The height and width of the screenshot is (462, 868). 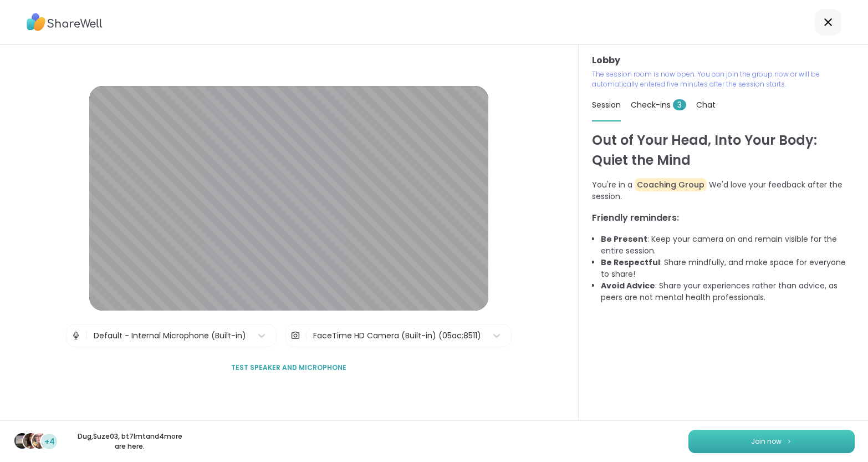 What do you see at coordinates (723, 191) in the screenshot?
I see `p: You're in a We'd love your feedback after the session.` at bounding box center [723, 191].